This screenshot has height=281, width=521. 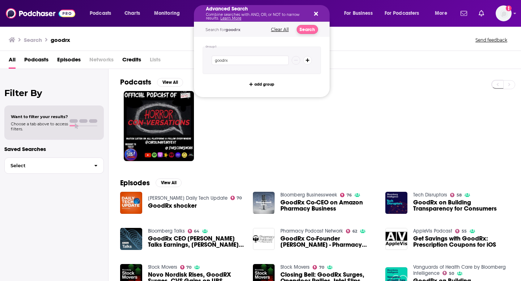 What do you see at coordinates (358, 13) in the screenshot?
I see `span: For Business` at bounding box center [358, 13].